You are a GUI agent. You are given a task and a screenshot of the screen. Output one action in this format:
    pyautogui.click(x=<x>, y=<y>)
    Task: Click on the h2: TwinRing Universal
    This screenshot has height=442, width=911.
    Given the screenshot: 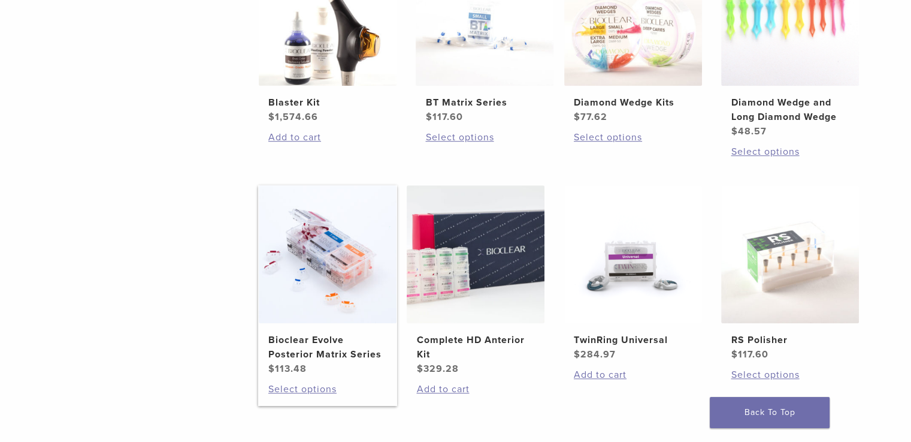 What is the action you would take?
    pyautogui.click(x=633, y=340)
    